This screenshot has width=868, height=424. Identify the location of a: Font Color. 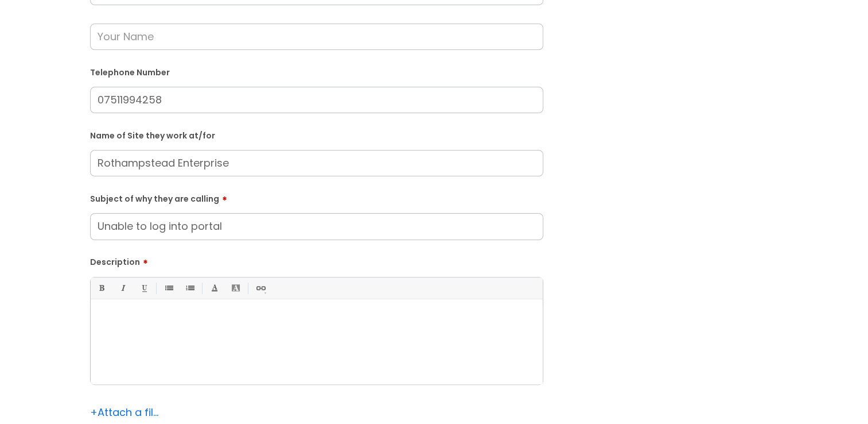
(214, 288).